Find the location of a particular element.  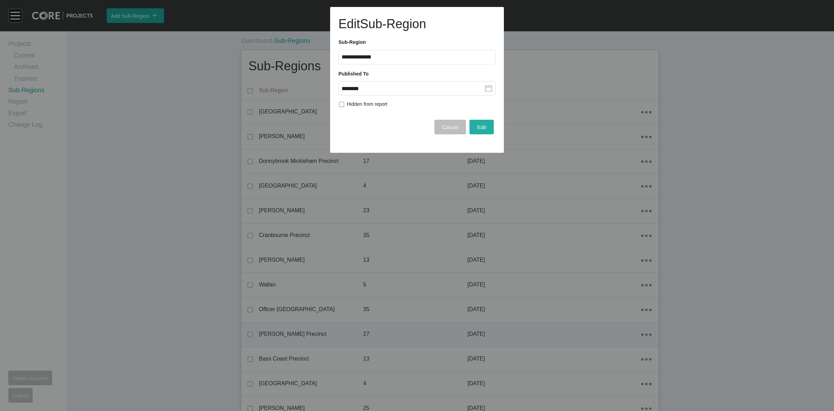

button: Edit is located at coordinates (482, 127).